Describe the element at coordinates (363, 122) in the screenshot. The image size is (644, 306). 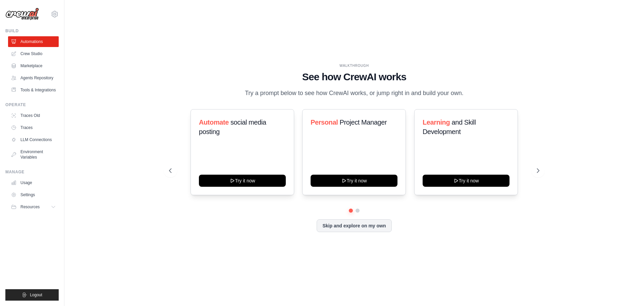
I see `span: Project Manager` at that location.